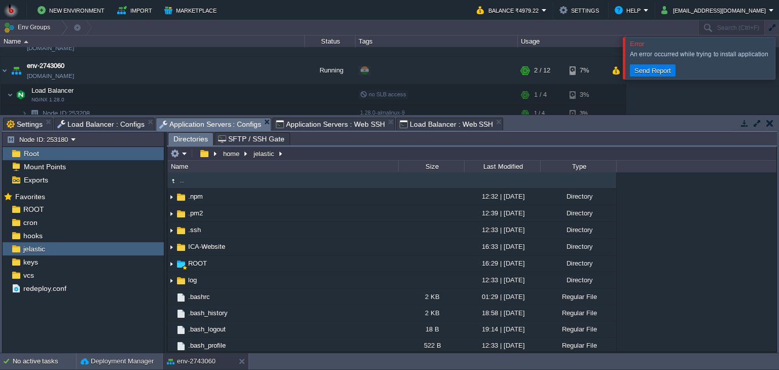 Image resolution: width=779 pixels, height=370 pixels. Describe the element at coordinates (586, 70) in the screenshot. I see `div: 7%` at that location.